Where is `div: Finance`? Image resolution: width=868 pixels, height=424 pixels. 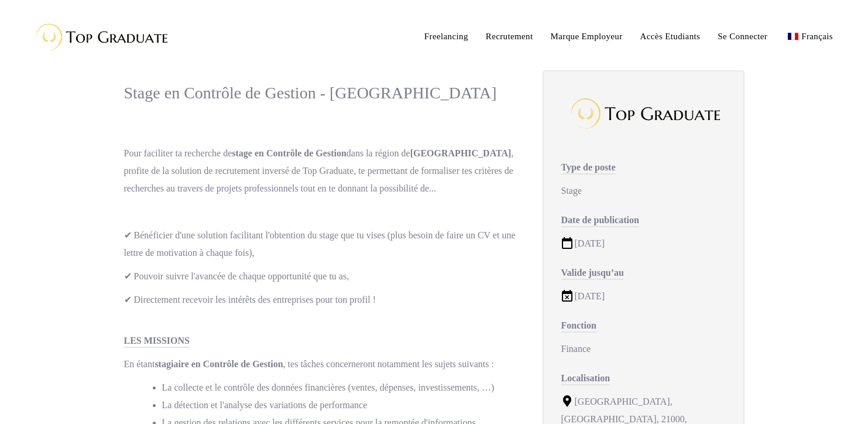 div: Finance is located at coordinates (644, 349).